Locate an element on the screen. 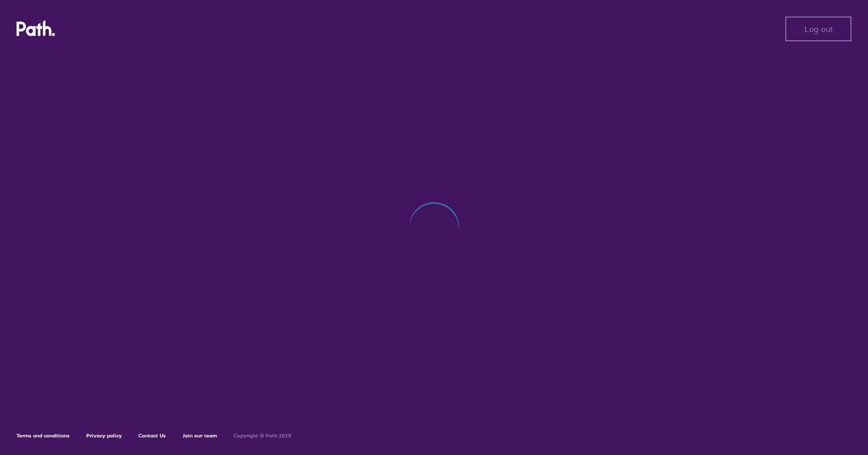 This screenshot has height=455, width=868. a: Terms and conditions is located at coordinates (43, 435).